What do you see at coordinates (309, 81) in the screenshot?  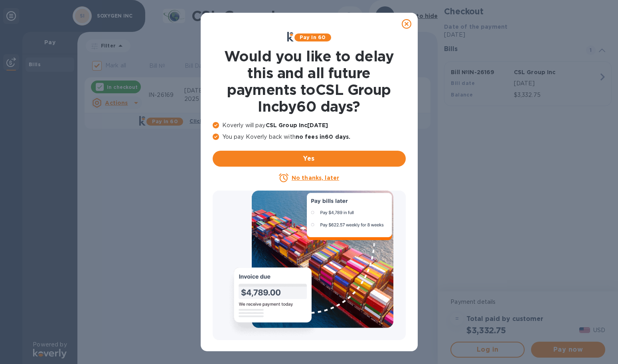 I see `h1: Would you like to delay this and all future payments to CSL Group Inc by 60 days ?` at bounding box center [309, 81].